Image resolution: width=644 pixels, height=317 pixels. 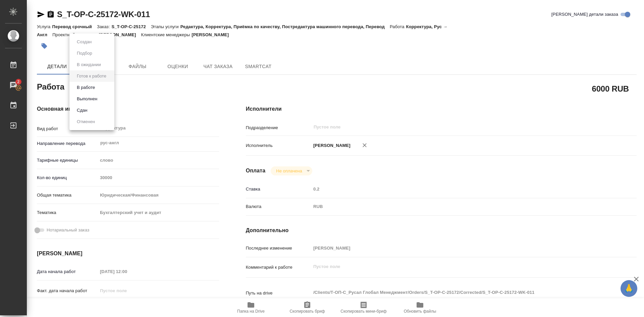 I want to click on button: Сдан, so click(x=82, y=110).